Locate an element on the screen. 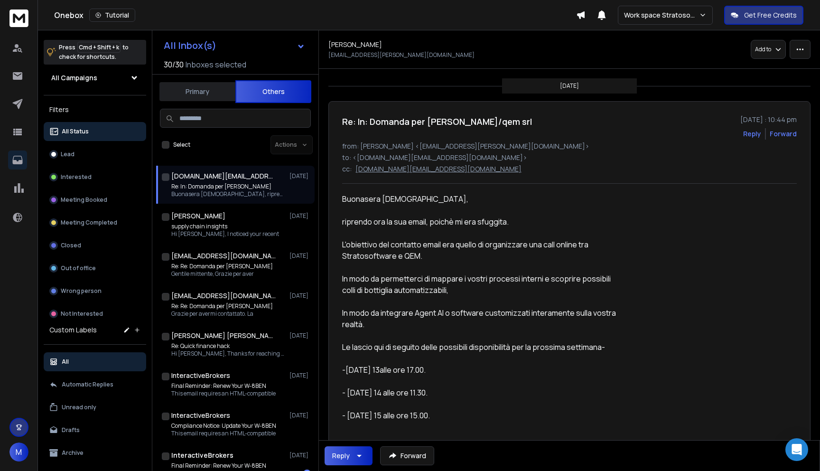 Image resolution: width=820 pixels, height=471 pixels. div: Le lascio qui di seguito delle possibili disponibilità per la prossima settimana- is located at coordinates (481, 347).